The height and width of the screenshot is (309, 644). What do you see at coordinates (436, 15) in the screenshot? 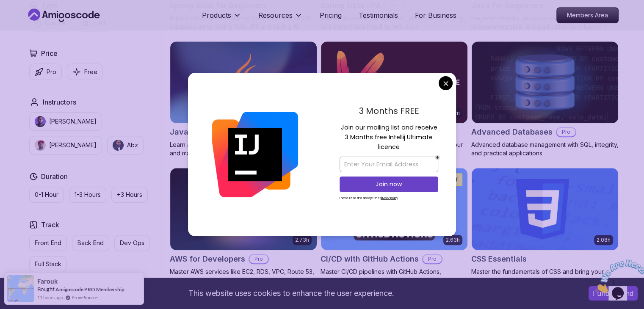
I see `a: For Business` at bounding box center [436, 15].